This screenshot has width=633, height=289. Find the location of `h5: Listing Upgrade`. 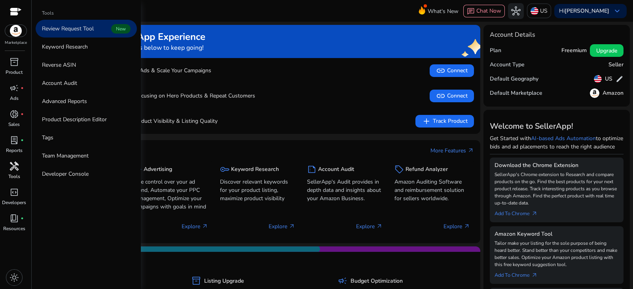

h5: Listing Upgrade is located at coordinates (224, 282).